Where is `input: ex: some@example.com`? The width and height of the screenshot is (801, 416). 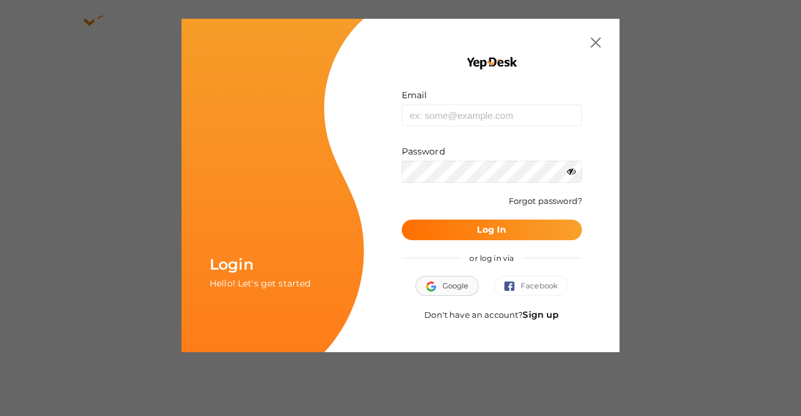
input: ex: some@example.com is located at coordinates (492, 115).